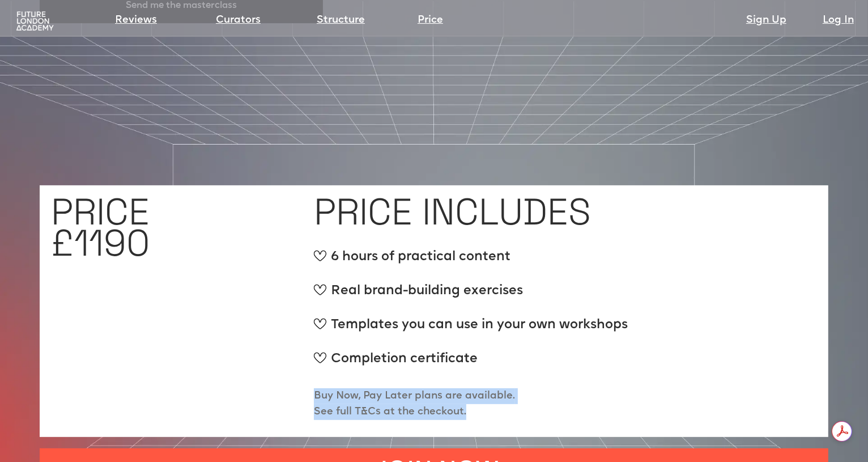 The height and width of the screenshot is (462, 868). Describe the element at coordinates (100, 227) in the screenshot. I see `h1: PRICE £1190` at that location.